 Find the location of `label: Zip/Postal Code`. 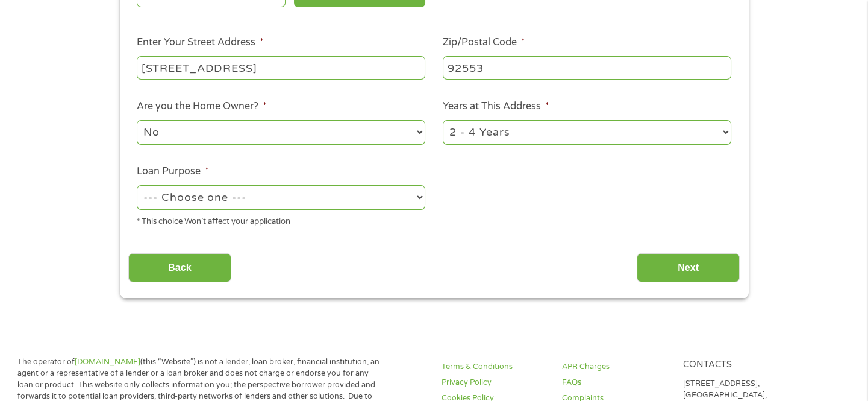

label: Zip/Postal Code is located at coordinates (484, 42).